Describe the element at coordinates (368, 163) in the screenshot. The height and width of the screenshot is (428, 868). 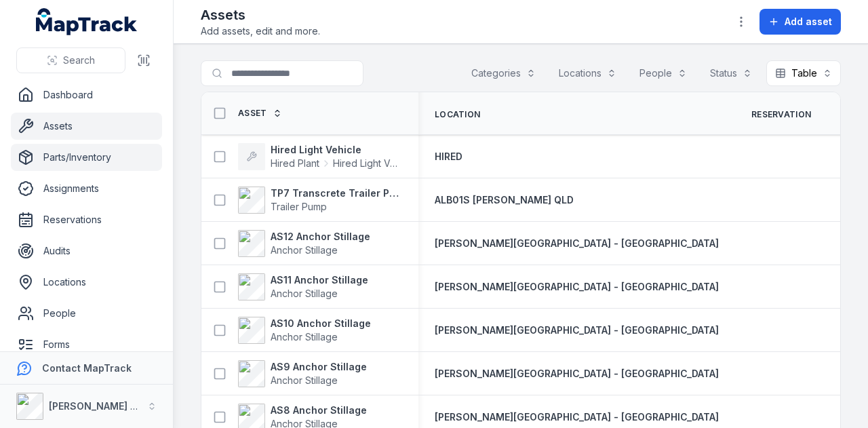
I see `span: Hired Light Vehicle` at that location.